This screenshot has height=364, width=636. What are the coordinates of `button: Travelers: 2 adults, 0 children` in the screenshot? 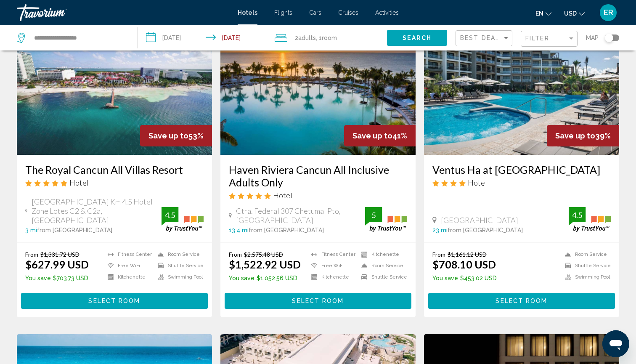 It's located at (326, 38).